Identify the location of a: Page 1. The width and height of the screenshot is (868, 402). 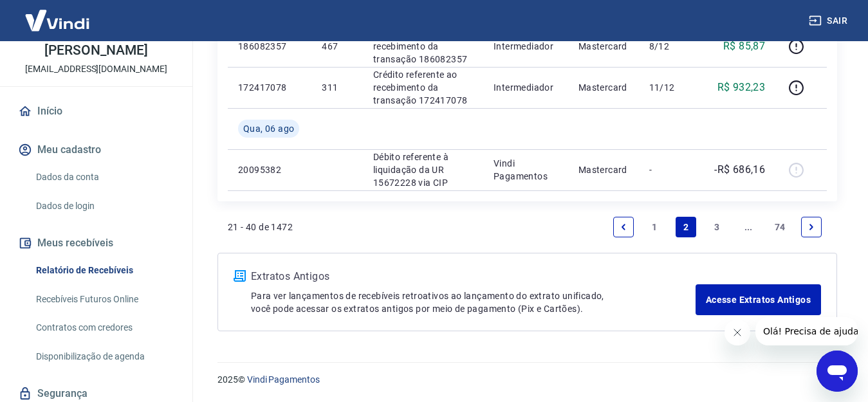
(655, 227).